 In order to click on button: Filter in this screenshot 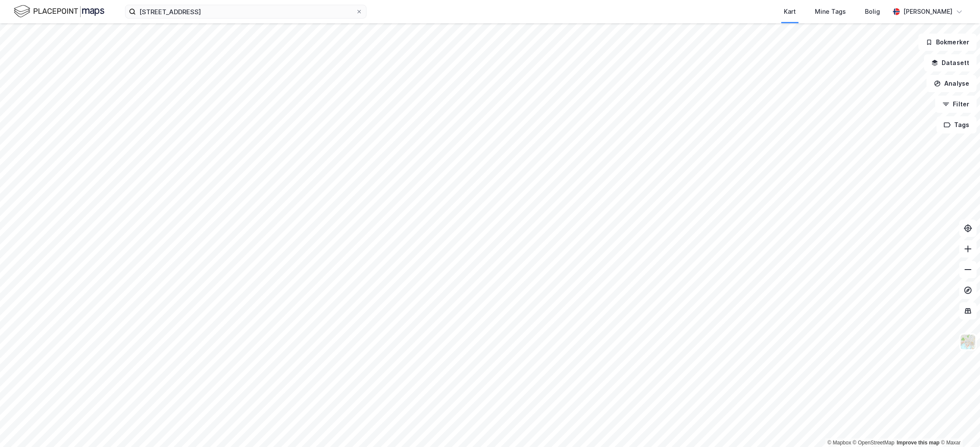, I will do `click(956, 104)`.